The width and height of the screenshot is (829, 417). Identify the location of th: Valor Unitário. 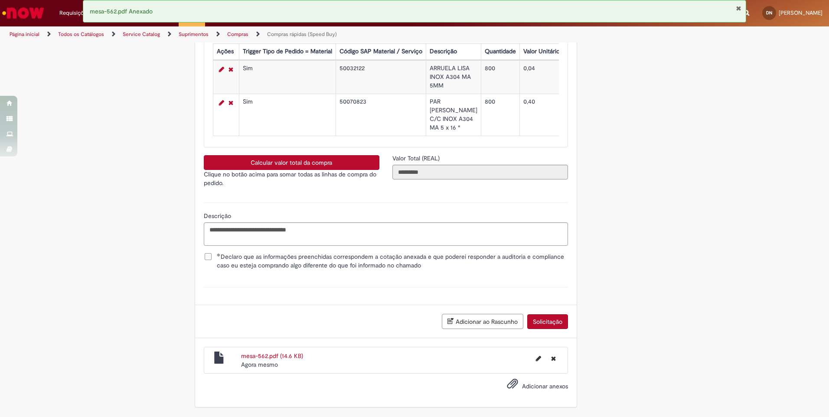
(541, 52).